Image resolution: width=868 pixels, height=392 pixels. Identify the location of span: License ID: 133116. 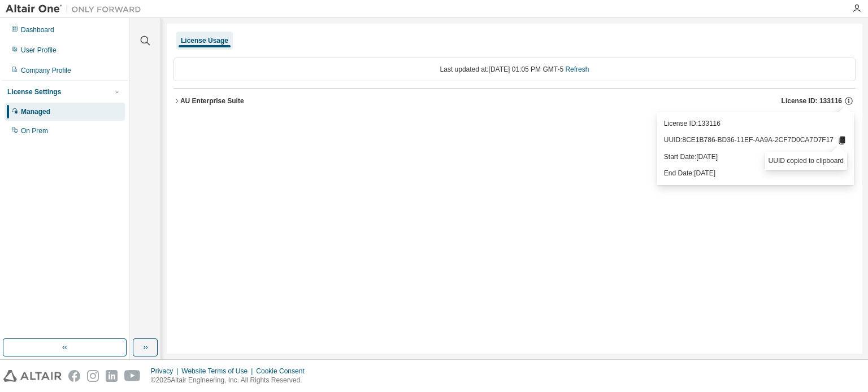
(812, 101).